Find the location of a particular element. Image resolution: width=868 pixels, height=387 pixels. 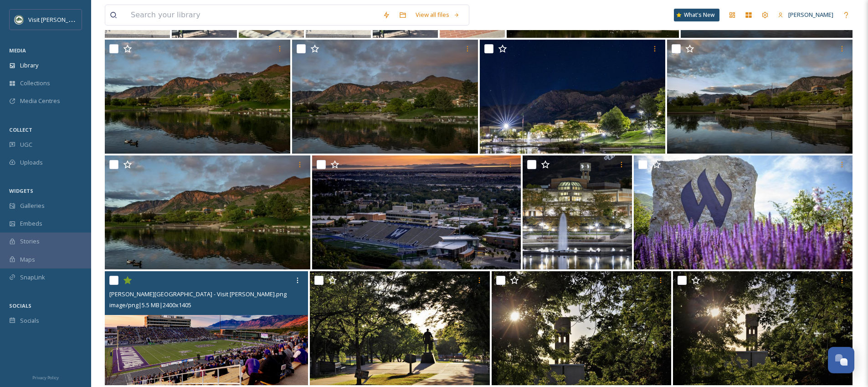

img: 051420 Spring Sunset 04.jpg is located at coordinates (760, 97).